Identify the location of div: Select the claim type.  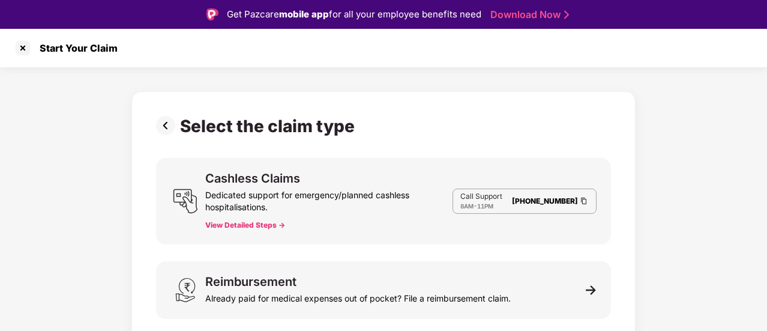
(269, 126).